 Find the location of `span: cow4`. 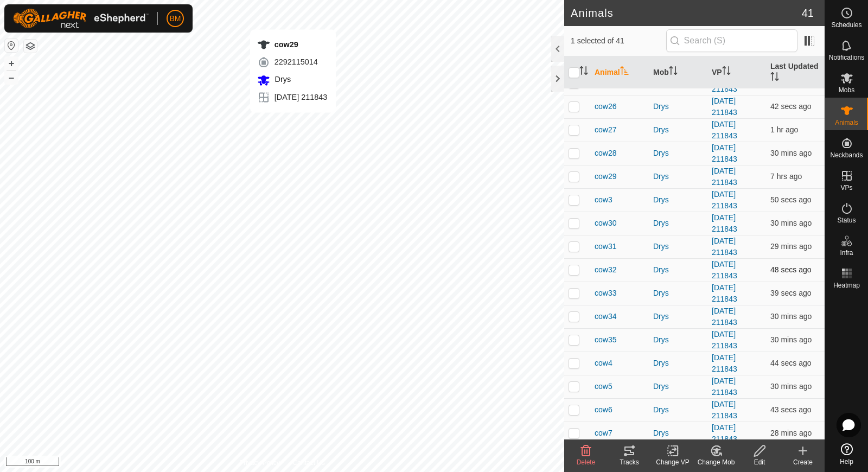

span: cow4 is located at coordinates (603, 363).